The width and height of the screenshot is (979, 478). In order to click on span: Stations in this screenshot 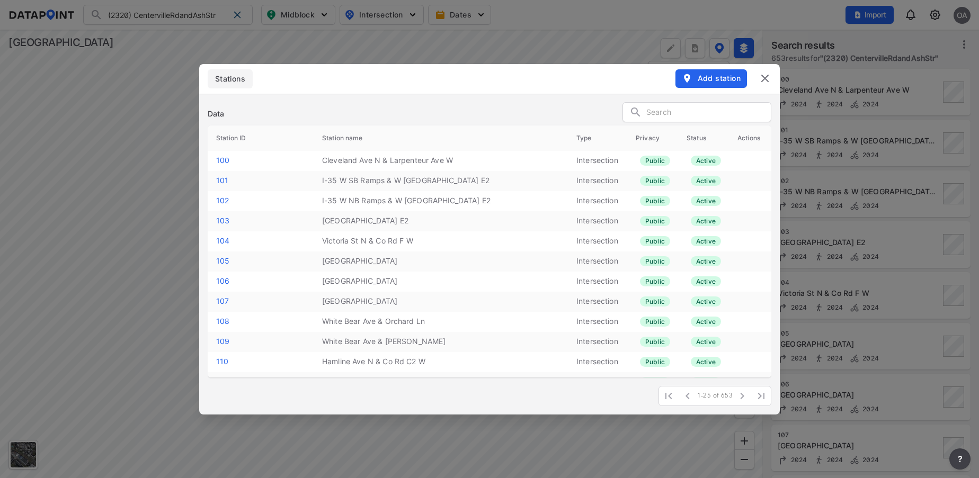, I will do `click(230, 79)`.